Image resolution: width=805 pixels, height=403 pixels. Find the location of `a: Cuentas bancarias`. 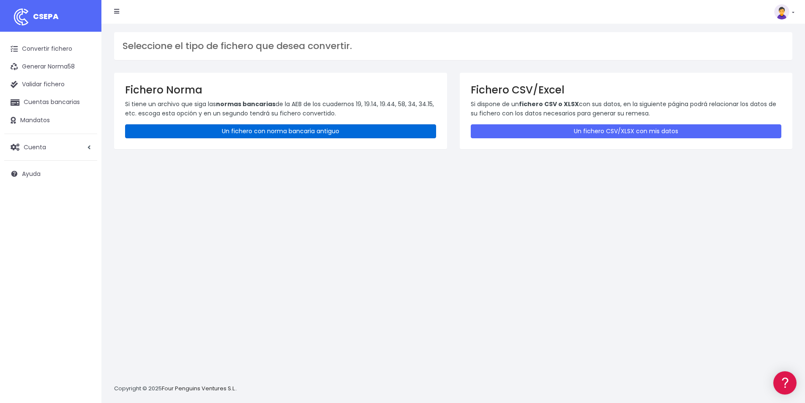

a: Cuentas bancarias is located at coordinates (51, 102).